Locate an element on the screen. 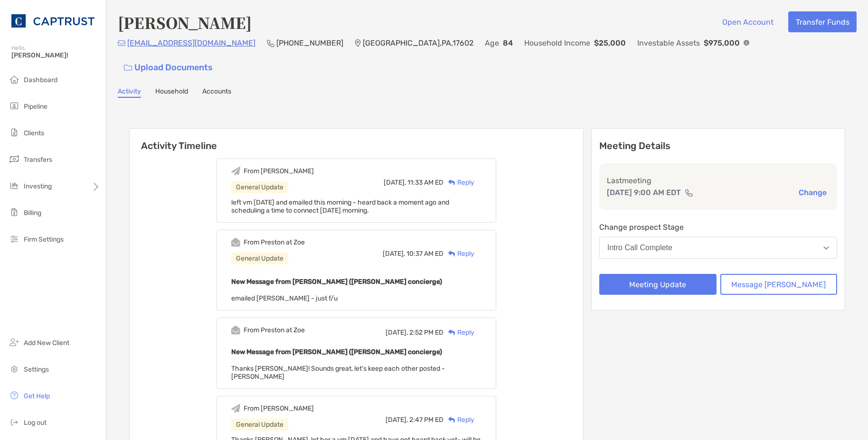 This screenshot has width=868, height=440. p: $975,000 is located at coordinates (721, 43).